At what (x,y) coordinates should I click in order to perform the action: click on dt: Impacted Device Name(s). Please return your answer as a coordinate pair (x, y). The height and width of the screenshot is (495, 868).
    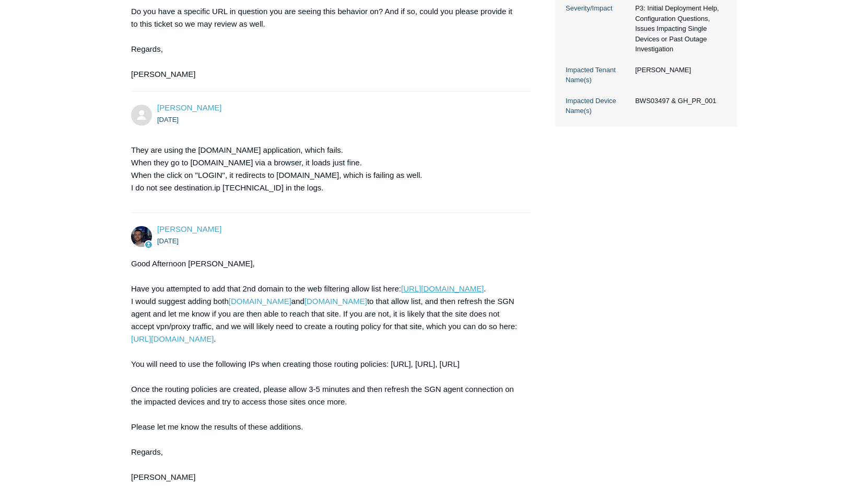
    Looking at the image, I should click on (598, 106).